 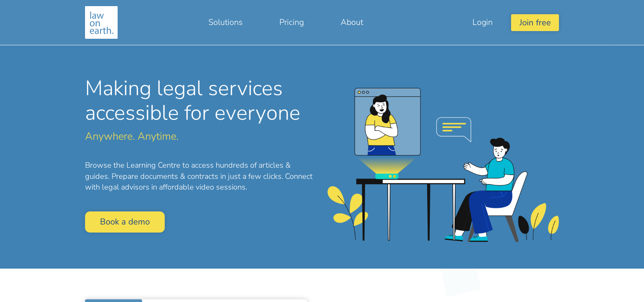 What do you see at coordinates (200, 136) in the screenshot?
I see `p: Anywhere. Anytime.` at bounding box center [200, 136].